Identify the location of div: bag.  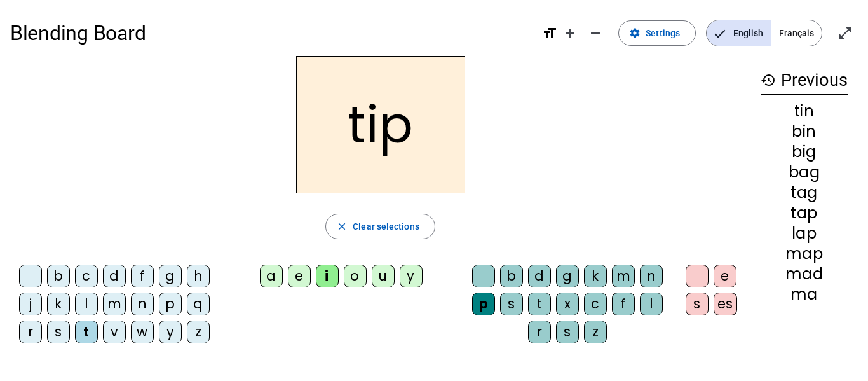
(804, 173).